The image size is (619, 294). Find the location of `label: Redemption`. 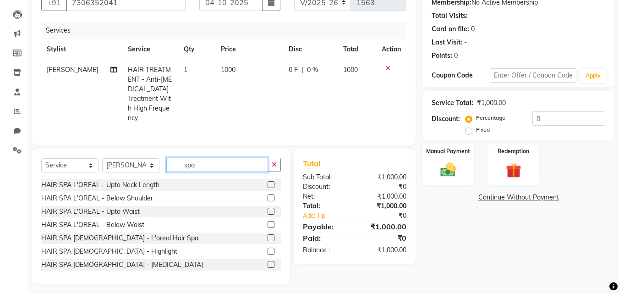

label: Redemption is located at coordinates (513, 151).